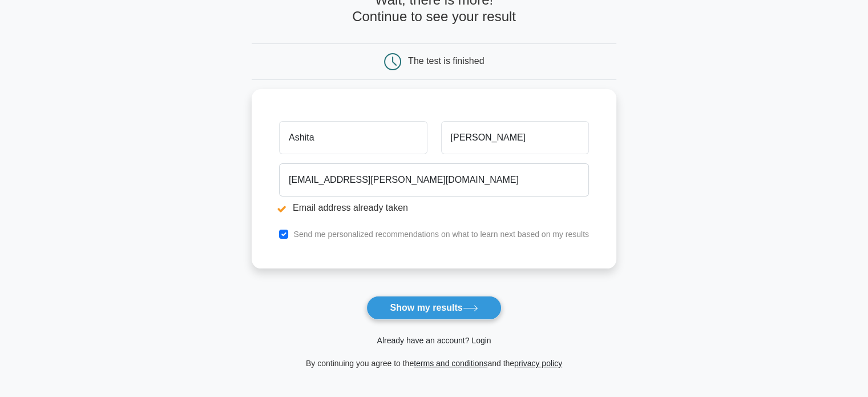 The height and width of the screenshot is (397, 868). I want to click on div: By continuing you agree to the and the, so click(434, 363).